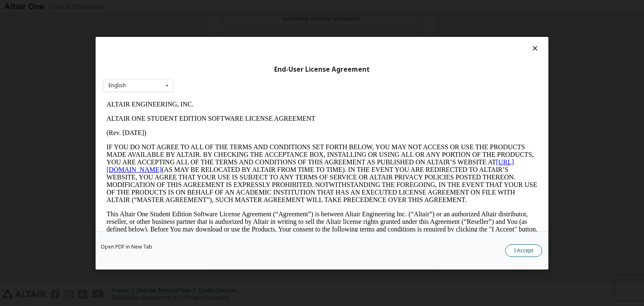 The width and height of the screenshot is (644, 306). I want to click on p: This Altair One Student Edition Software License Agreement (“Agreement”) is between Altair Engine..., so click(219, 128).